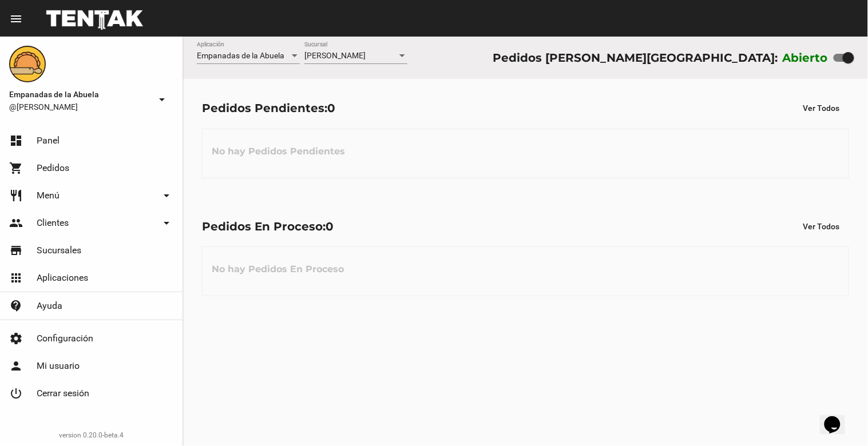 The width and height of the screenshot is (868, 446). What do you see at coordinates (16, 278) in the screenshot?
I see `mat-icon: apps` at bounding box center [16, 278].